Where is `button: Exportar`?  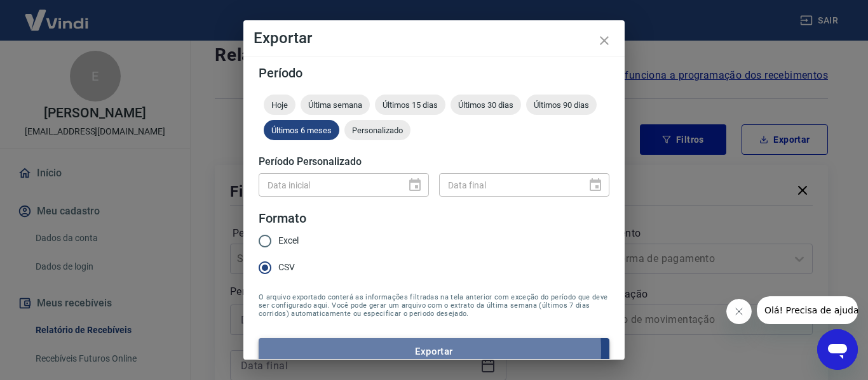 button: Exportar is located at coordinates (434, 351).